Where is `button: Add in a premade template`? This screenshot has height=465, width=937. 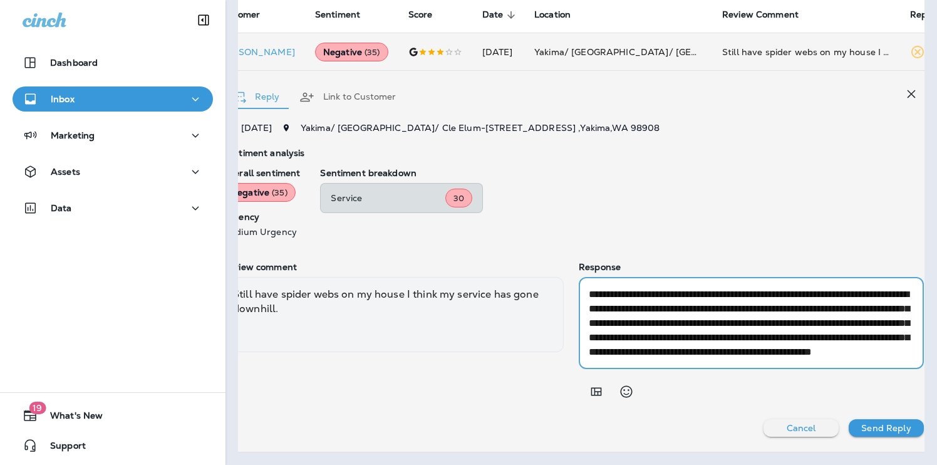
button: Add in a premade template is located at coordinates (596, 391).